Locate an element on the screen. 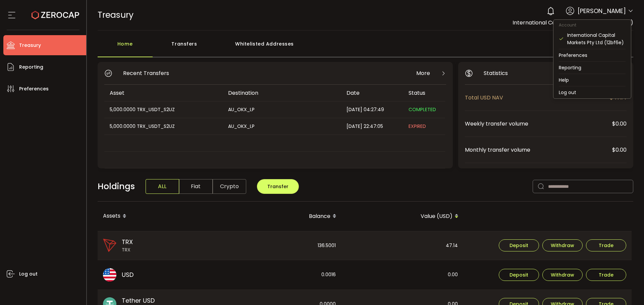 The width and height of the screenshot is (644, 305). div: Asset is located at coordinates (163, 93).